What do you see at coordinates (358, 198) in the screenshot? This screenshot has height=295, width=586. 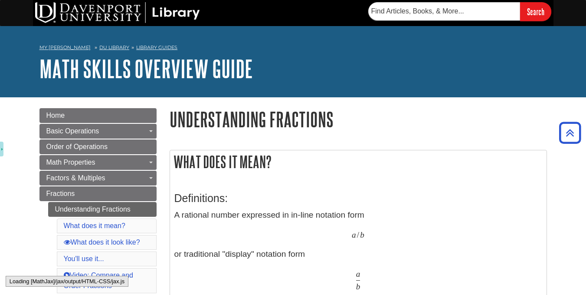 I see `h3: Definitions:` at bounding box center [358, 198].